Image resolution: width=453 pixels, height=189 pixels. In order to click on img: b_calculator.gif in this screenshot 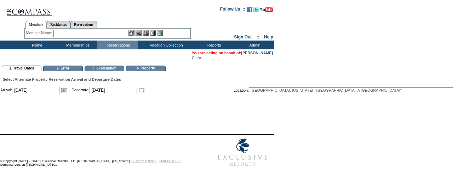, I will do `click(159, 33)`.